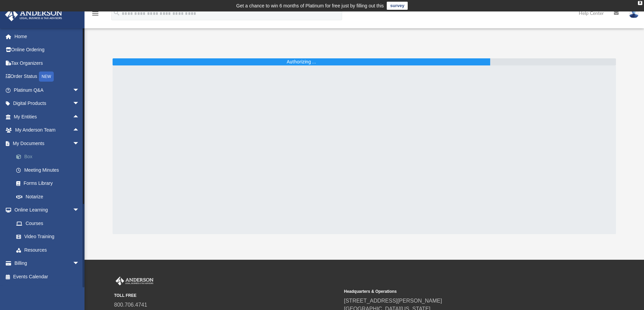 The height and width of the screenshot is (310, 644). What do you see at coordinates (310, 6) in the screenshot?
I see `div: Get a chance to win 6 months of Platinum for free just by filling out this` at bounding box center [310, 6].